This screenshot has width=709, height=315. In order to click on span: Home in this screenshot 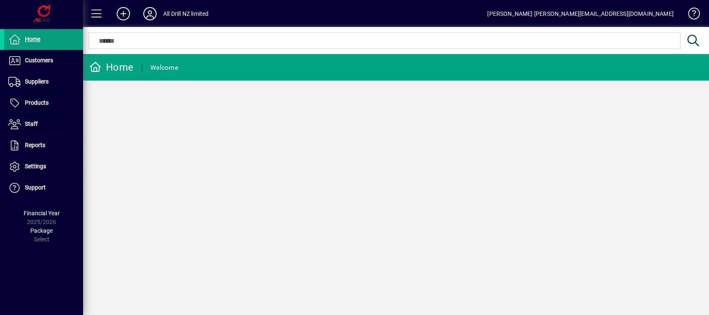, I will do `click(32, 39)`.